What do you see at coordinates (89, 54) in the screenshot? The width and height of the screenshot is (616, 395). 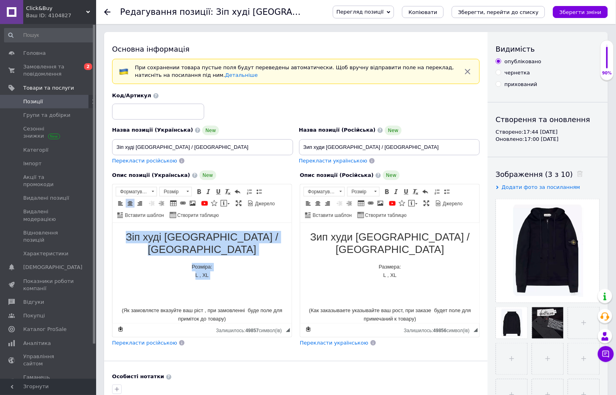 I see `body: Редактор, 04638222-17FE-49F1-8146-C812379CFD12` at bounding box center [89, 54].